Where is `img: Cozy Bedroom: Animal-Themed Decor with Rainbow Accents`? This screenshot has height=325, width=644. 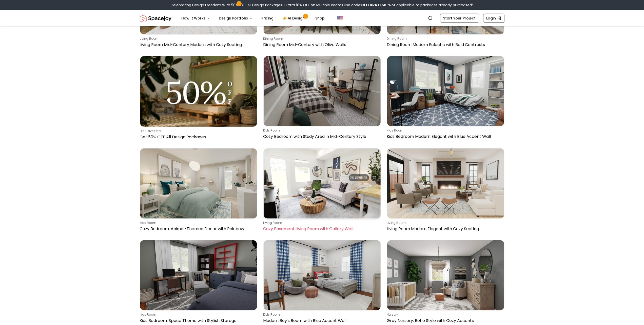 img: Cozy Bedroom: Animal-Themed Decor with Rainbow Accents is located at coordinates (198, 183).